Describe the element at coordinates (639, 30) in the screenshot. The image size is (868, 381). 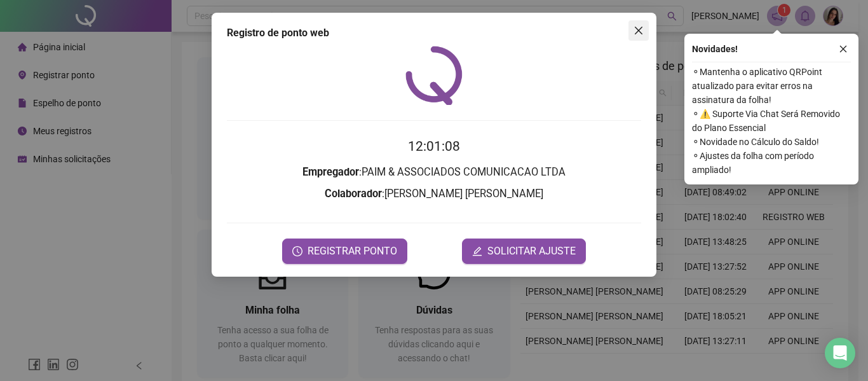
I see `button: Close` at that location.